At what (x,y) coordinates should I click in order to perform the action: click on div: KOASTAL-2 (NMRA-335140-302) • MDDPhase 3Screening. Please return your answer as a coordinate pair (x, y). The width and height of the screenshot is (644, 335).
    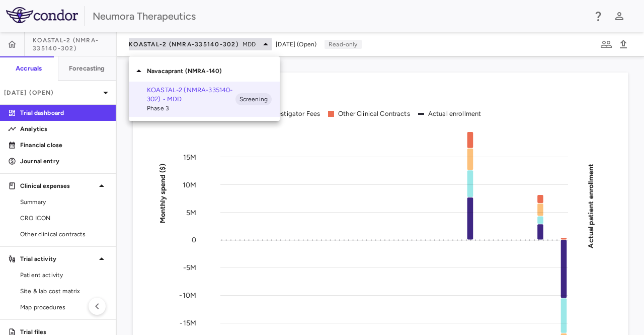
    Looking at the image, I should click on (204, 99).